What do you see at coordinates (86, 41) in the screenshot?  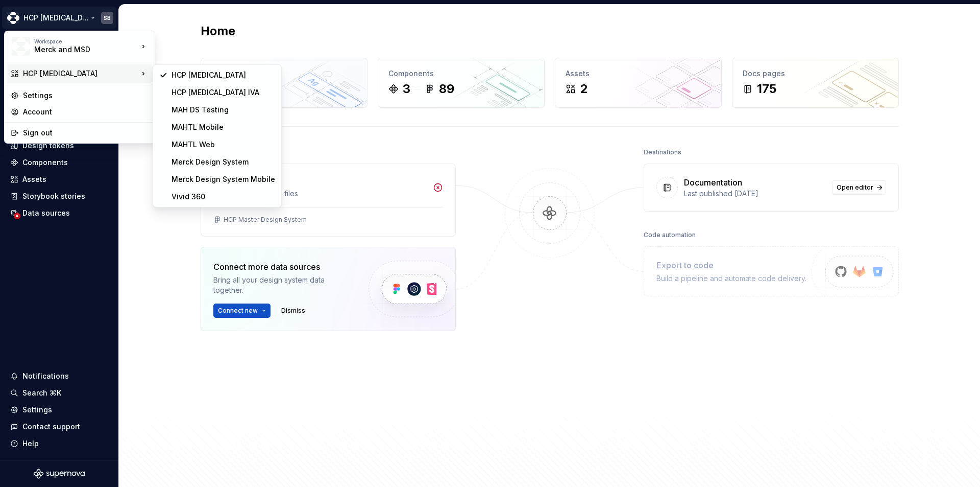 I see `div: Workspace` at bounding box center [86, 41].